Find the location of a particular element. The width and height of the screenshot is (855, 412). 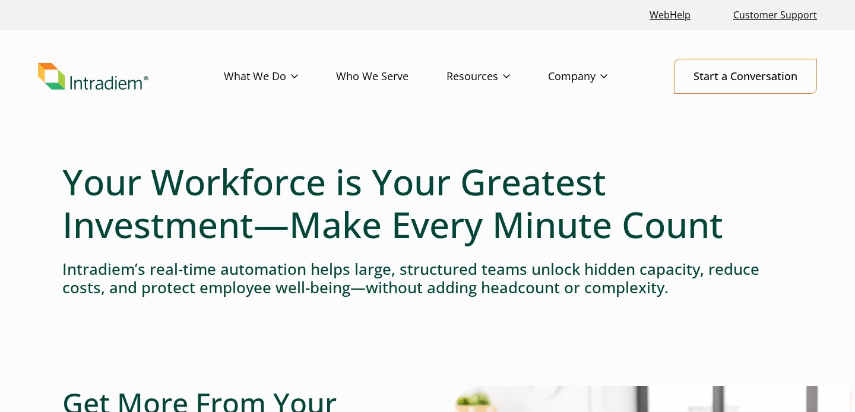

h4: Intradiem’s real-time automation helps large, structured teams unlock hidden capacity, reduce cos... is located at coordinates (428, 279).